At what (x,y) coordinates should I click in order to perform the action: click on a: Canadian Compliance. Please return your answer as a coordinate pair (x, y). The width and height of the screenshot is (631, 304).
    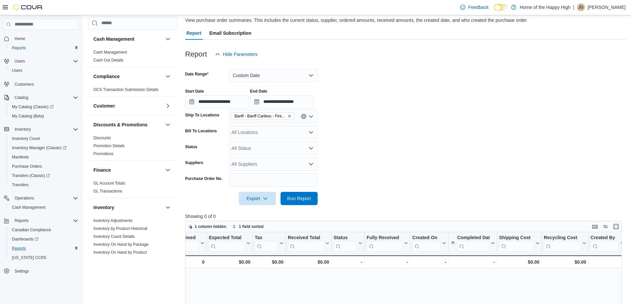
    Looking at the image, I should click on (31, 230).